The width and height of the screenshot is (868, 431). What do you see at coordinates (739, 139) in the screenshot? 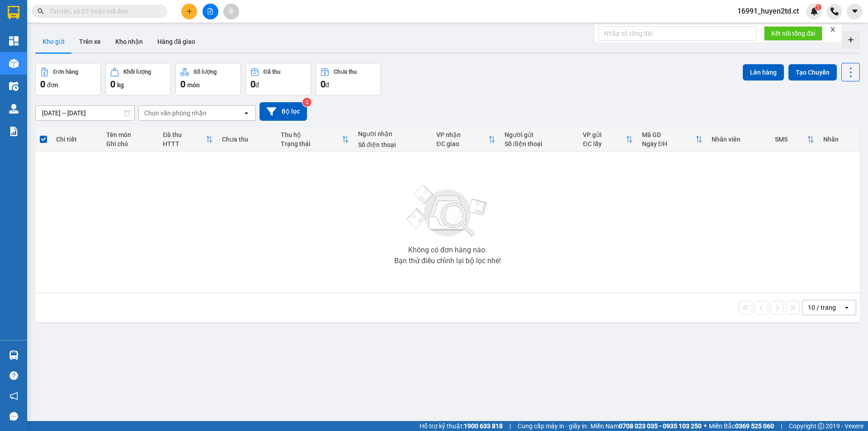
I see `div: Nhân viên` at bounding box center [739, 139].